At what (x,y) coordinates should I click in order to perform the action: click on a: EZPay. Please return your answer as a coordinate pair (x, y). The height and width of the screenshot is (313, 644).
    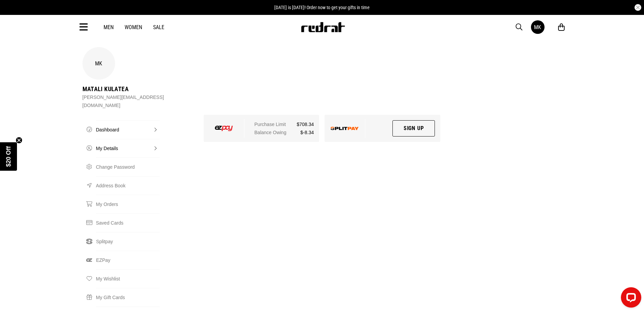
    Looking at the image, I should click on (127, 260).